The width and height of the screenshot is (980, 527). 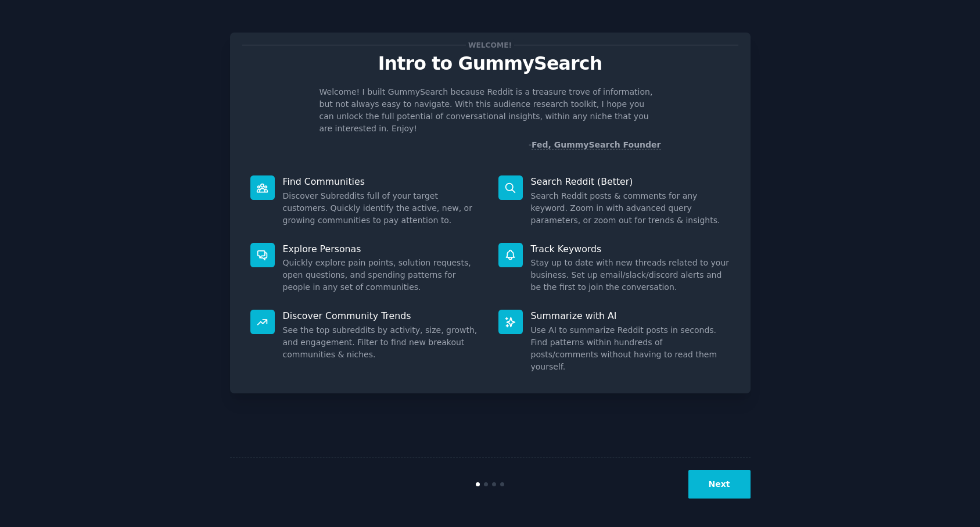 What do you see at coordinates (382, 248) in the screenshot?
I see `p: Explore Personas` at bounding box center [382, 248].